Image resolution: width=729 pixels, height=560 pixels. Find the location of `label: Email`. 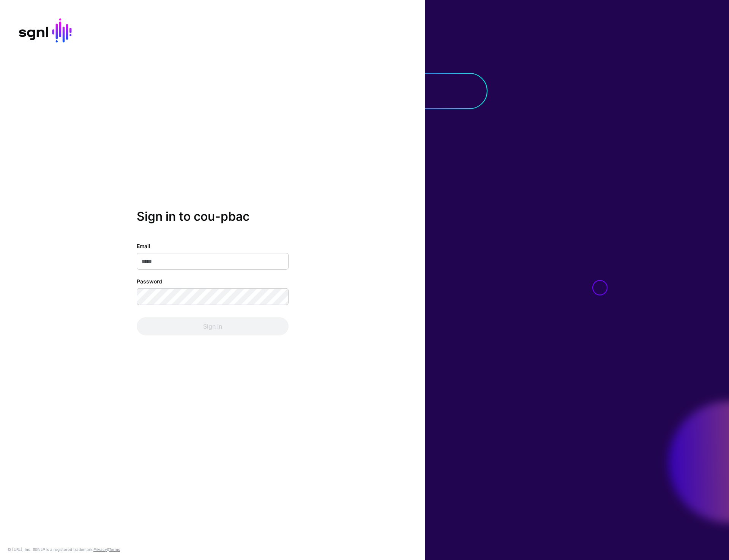

label: Email is located at coordinates (144, 245).